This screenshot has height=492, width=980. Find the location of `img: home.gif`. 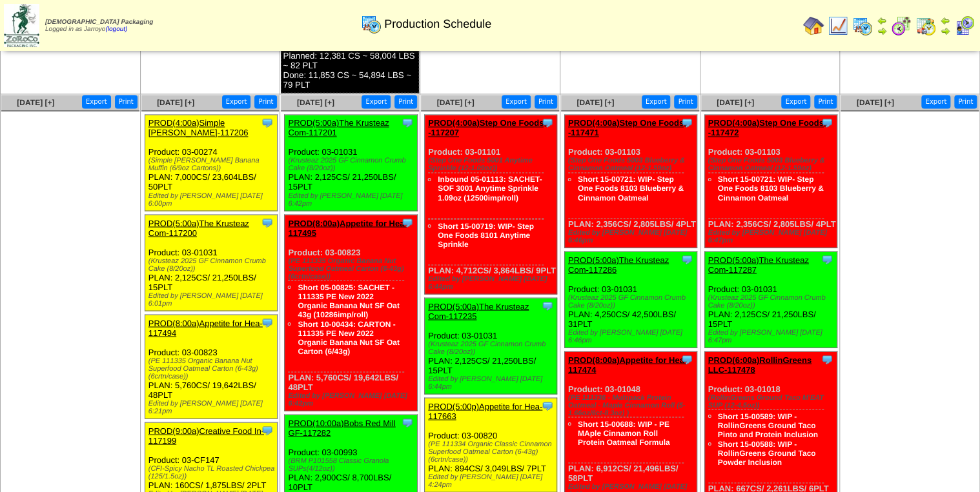

img: home.gif is located at coordinates (813, 26).